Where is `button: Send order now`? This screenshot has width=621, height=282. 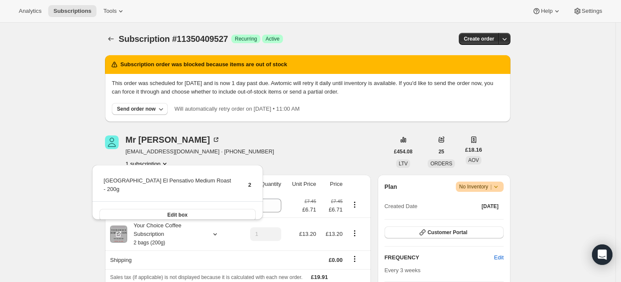 button: Send order now is located at coordinates (140, 109).